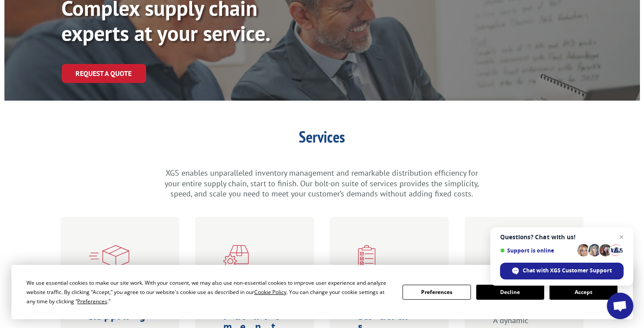 This screenshot has width=644, height=328. I want to click on button: Preferences, so click(437, 292).